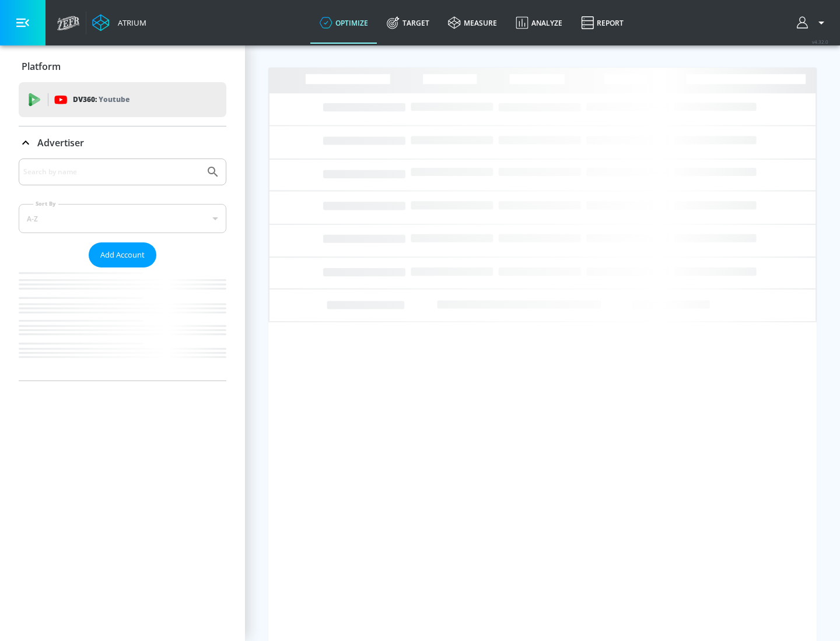  What do you see at coordinates (114, 99) in the screenshot?
I see `p: Youtube` at bounding box center [114, 99].